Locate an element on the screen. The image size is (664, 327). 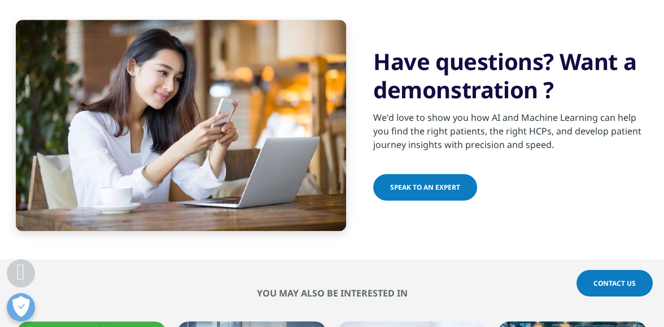
h3: Have questions? Want a demonstration ? is located at coordinates (510, 76).